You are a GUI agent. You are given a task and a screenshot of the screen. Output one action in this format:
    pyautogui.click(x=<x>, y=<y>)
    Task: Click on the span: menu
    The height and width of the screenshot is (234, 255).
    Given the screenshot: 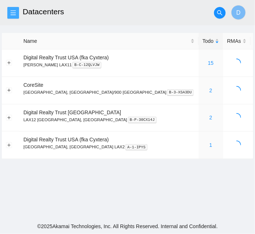 What is the action you would take?
    pyautogui.click(x=13, y=13)
    